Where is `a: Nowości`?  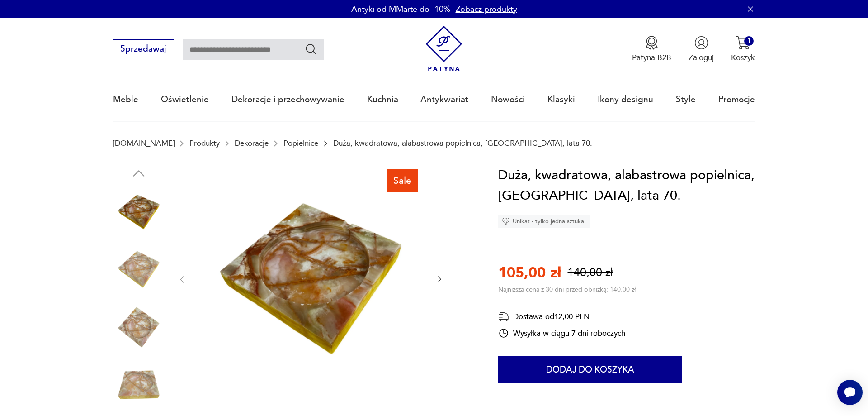
a: Nowości is located at coordinates (508, 100).